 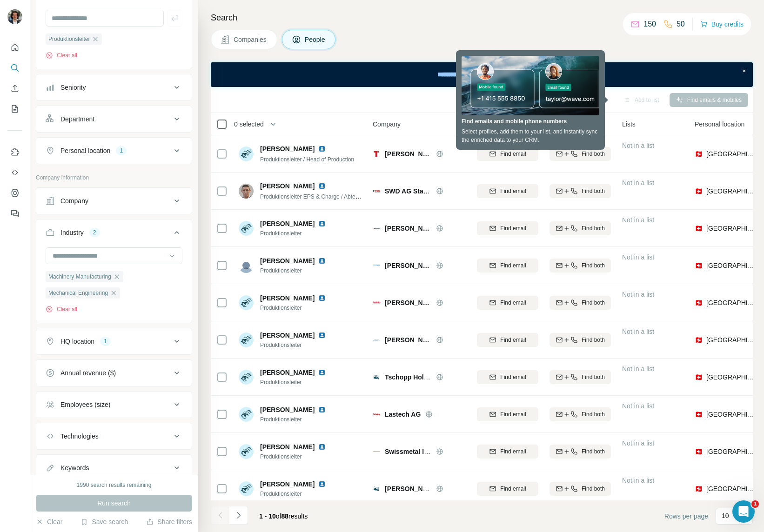 I want to click on div: Personal location, so click(x=85, y=151).